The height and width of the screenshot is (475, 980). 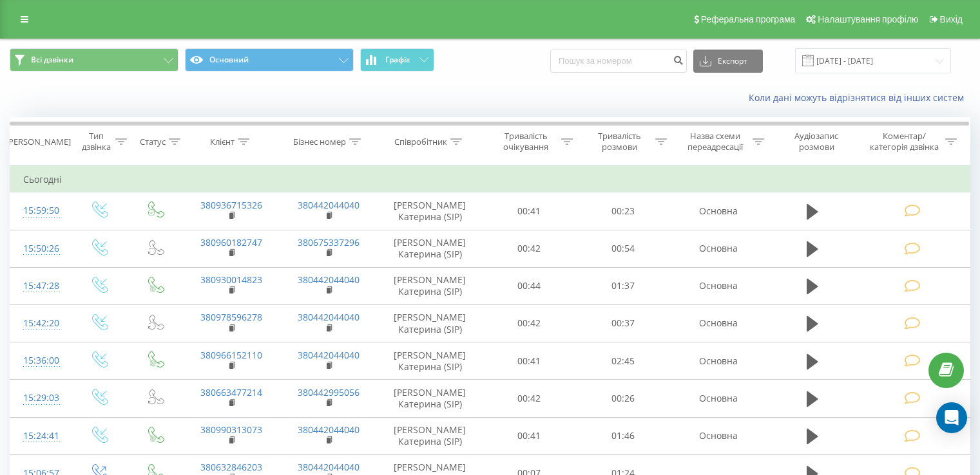 I want to click on a: 380990313073, so click(x=231, y=430).